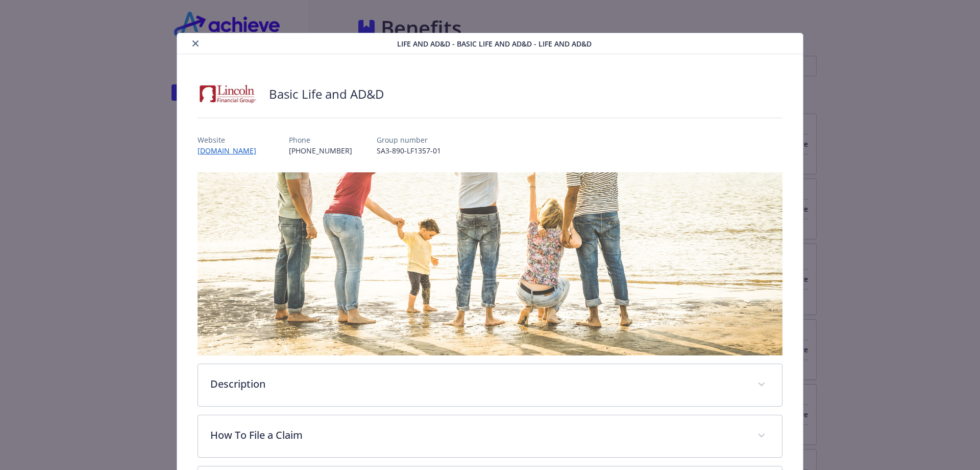  What do you see at coordinates (490, 264) in the screenshot?
I see `img: banner` at bounding box center [490, 264].